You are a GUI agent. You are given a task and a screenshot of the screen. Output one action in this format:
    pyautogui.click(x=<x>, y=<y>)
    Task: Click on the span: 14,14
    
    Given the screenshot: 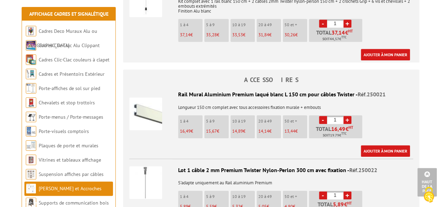 What is the action you would take?
    pyautogui.click(x=264, y=131)
    